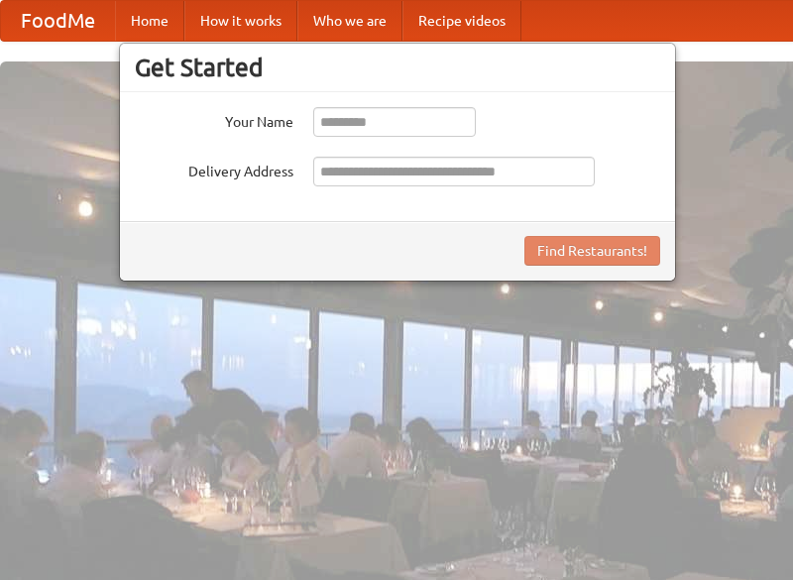 Image resolution: width=793 pixels, height=580 pixels. What do you see at coordinates (214, 169) in the screenshot?
I see `label: Delivery Address` at bounding box center [214, 169].